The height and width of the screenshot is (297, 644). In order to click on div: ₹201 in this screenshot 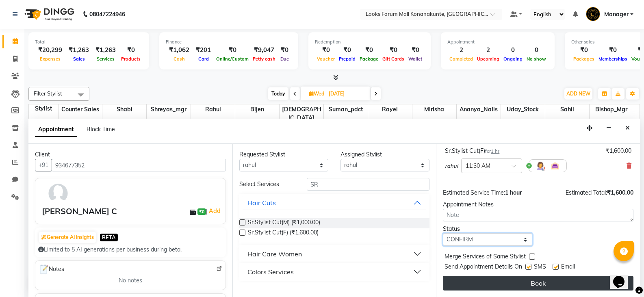, I will do `click(203, 50)`.